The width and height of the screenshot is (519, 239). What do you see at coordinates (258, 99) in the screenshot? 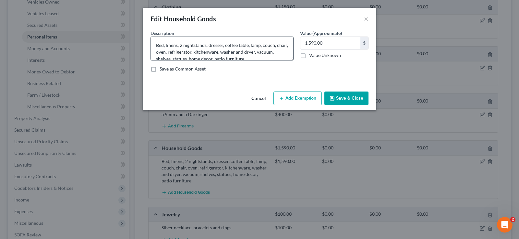
I see `button: Cancel` at bounding box center [258, 99].